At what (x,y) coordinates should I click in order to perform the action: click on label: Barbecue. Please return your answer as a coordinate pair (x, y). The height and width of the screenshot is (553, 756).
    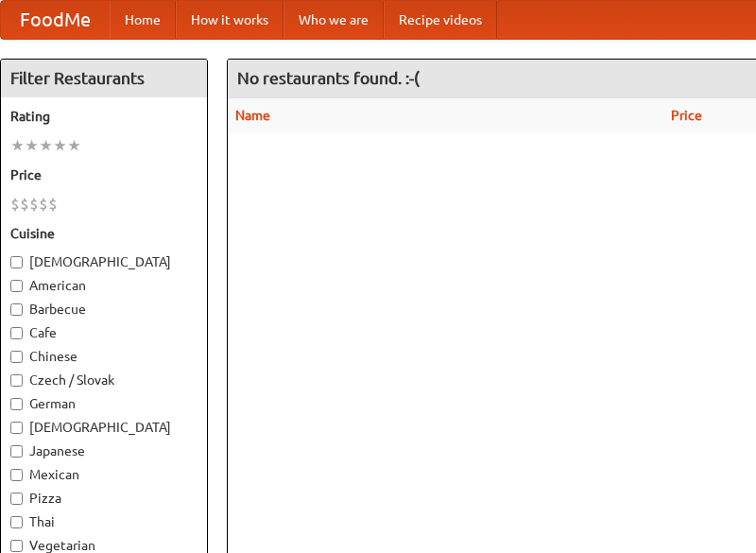
    Looking at the image, I should click on (104, 309).